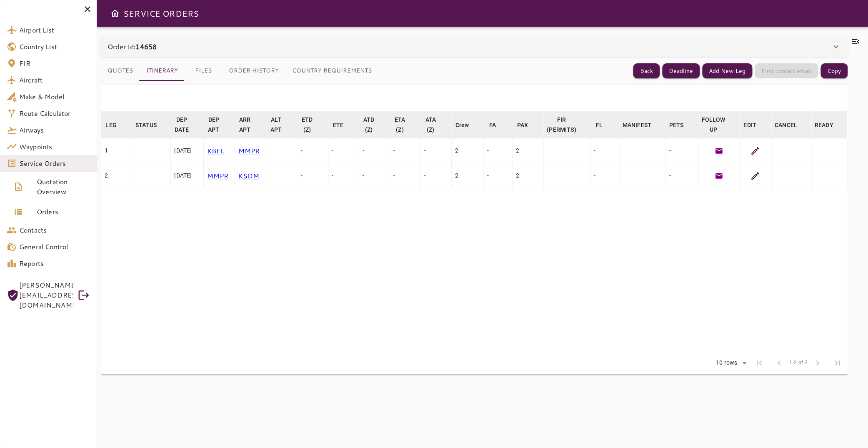 This screenshot has height=448, width=868. What do you see at coordinates (151, 125) in the screenshot?
I see `span: STATUS` at bounding box center [151, 125].